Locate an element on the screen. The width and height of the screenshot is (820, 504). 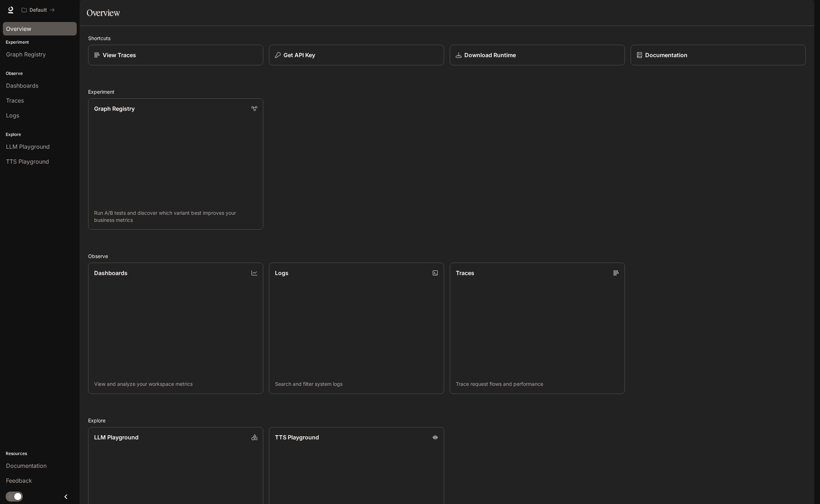
p: LLM Playground is located at coordinates (116, 437).